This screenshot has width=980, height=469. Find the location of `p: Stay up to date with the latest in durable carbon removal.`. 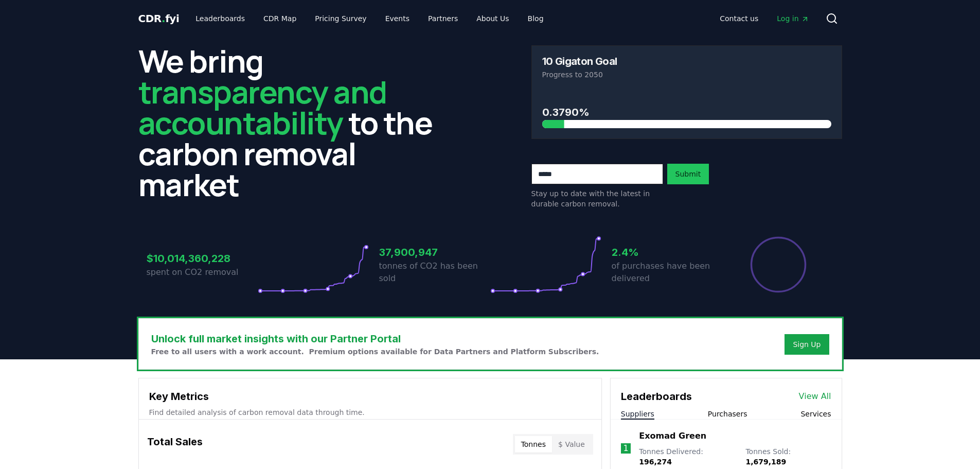

p: Stay up to date with the latest in durable carbon removal. is located at coordinates (597, 199).